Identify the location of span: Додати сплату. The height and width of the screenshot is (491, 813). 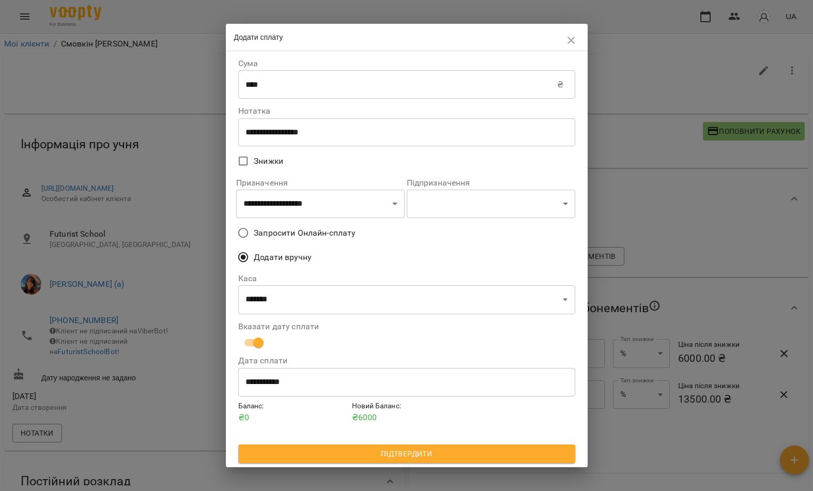
(258, 37).